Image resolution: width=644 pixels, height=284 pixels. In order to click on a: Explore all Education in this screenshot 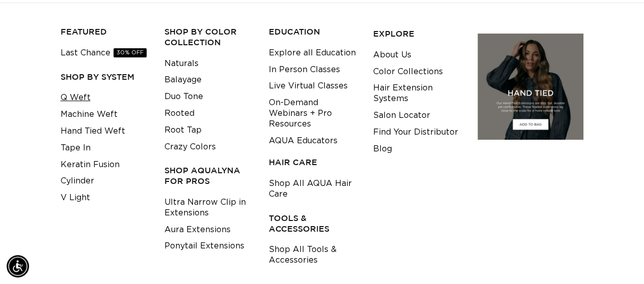, I will do `click(312, 53)`.